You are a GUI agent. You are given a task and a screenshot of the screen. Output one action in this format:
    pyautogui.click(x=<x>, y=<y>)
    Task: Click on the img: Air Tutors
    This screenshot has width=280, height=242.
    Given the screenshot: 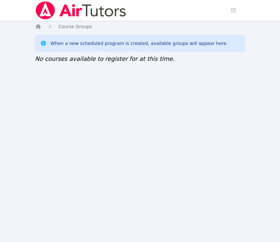 What is the action you would take?
    pyautogui.click(x=81, y=10)
    